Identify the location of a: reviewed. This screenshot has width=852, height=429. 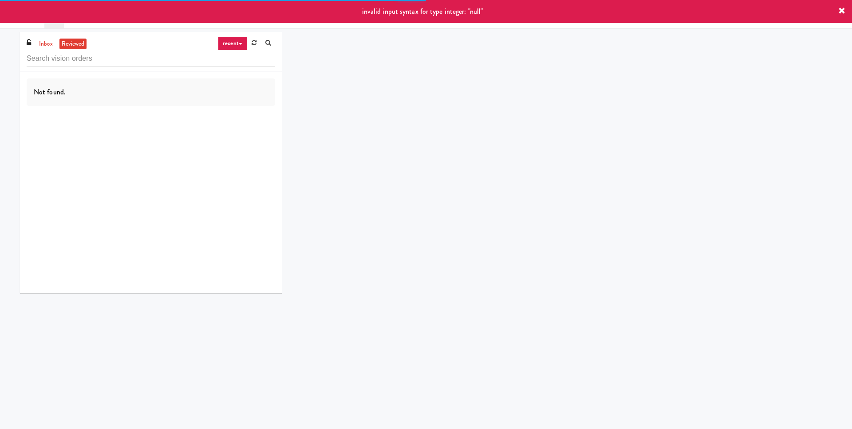
(73, 44).